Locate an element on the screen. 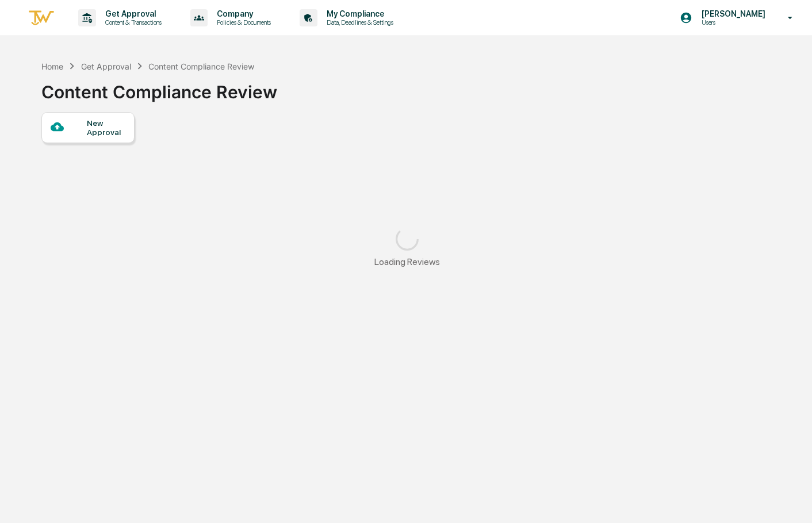 Image resolution: width=812 pixels, height=523 pixels. p: Users is located at coordinates (731, 23).